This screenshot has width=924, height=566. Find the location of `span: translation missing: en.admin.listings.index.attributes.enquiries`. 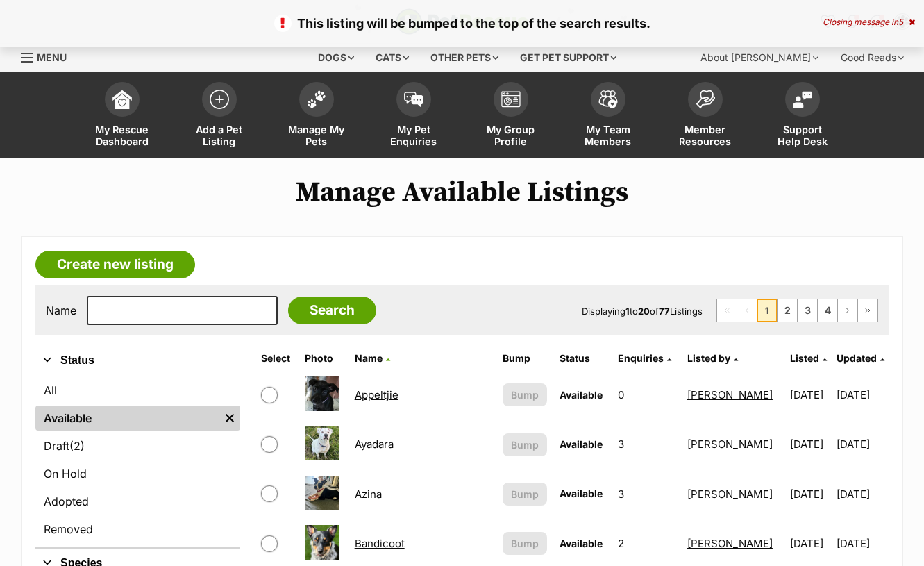

span: translation missing: en.admin.listings.index.attributes.enquiries is located at coordinates (641, 357).